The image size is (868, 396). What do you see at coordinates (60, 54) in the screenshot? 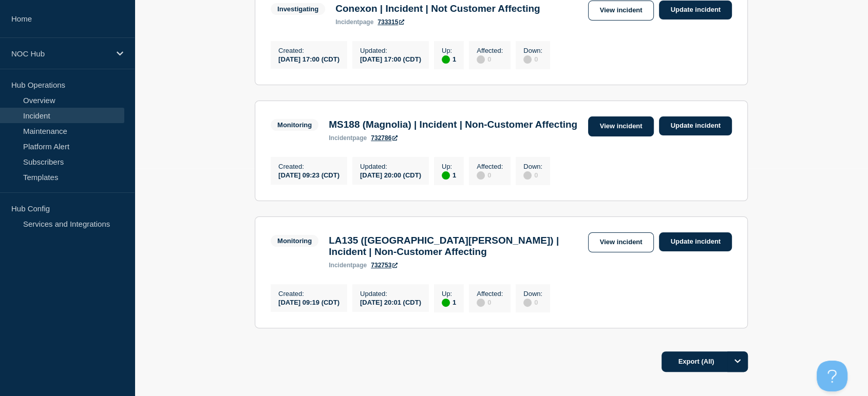
I see `p: NOC Hub` at bounding box center [60, 54].